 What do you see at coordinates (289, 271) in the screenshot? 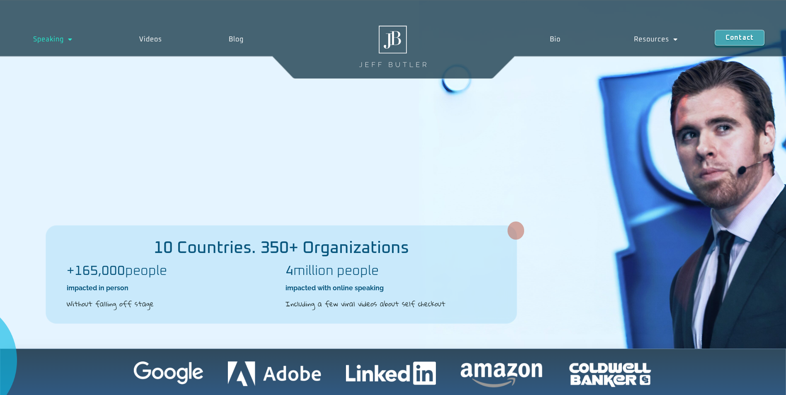
I see `b: 4` at bounding box center [289, 271].